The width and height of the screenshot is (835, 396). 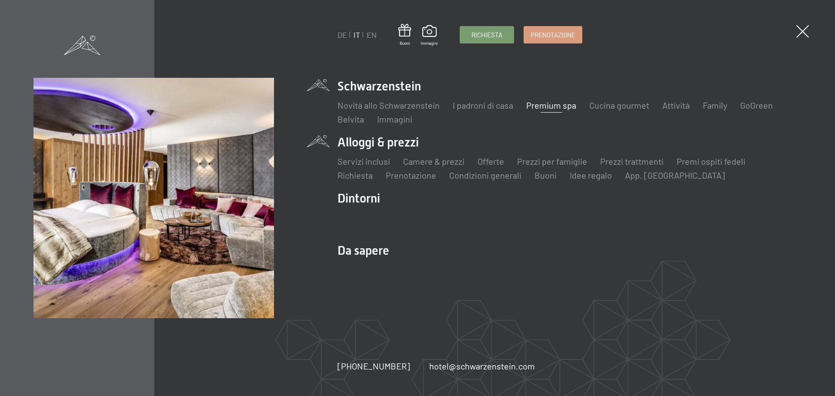 What do you see at coordinates (342, 35) in the screenshot?
I see `a: DE` at bounding box center [342, 35].